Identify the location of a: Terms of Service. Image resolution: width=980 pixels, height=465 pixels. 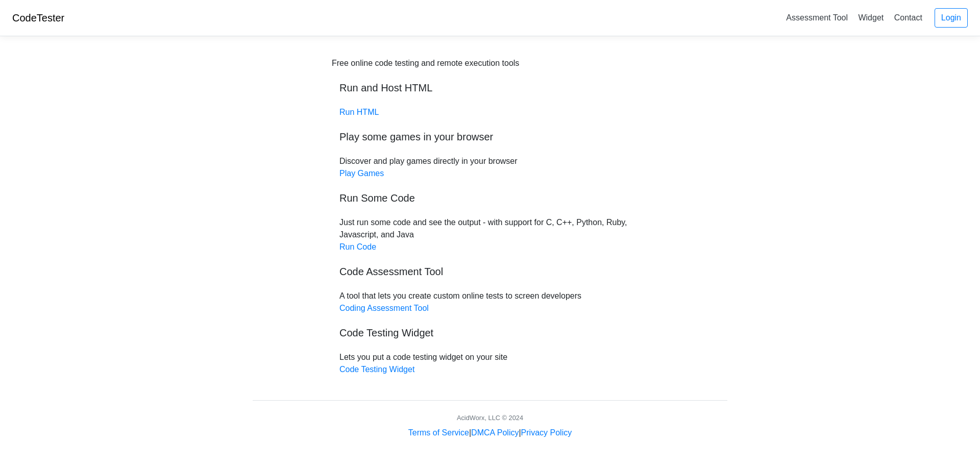
(438, 432).